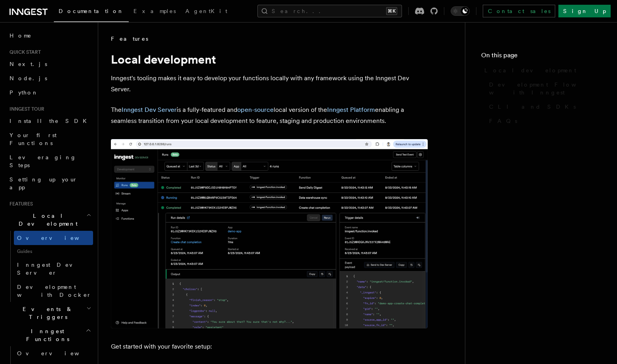  What do you see at coordinates (54, 291) in the screenshot?
I see `span: Development with Docker` at bounding box center [54, 291].